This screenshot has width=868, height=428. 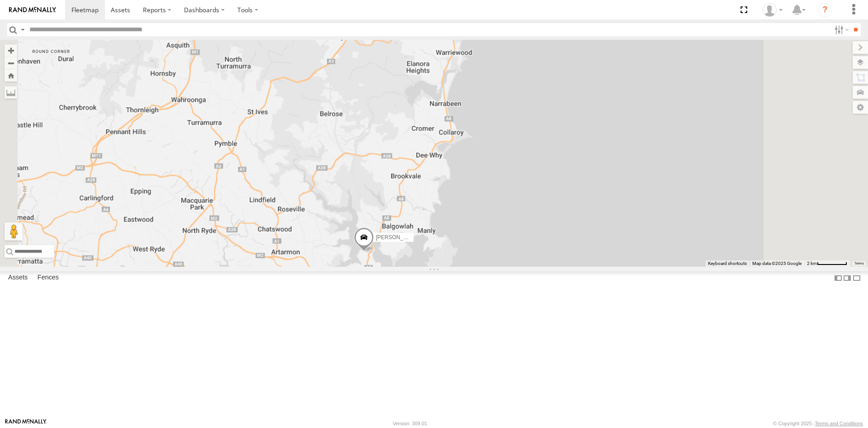 What do you see at coordinates (773, 10) in the screenshot?
I see `div: Daniel Hayman` at bounding box center [773, 10].